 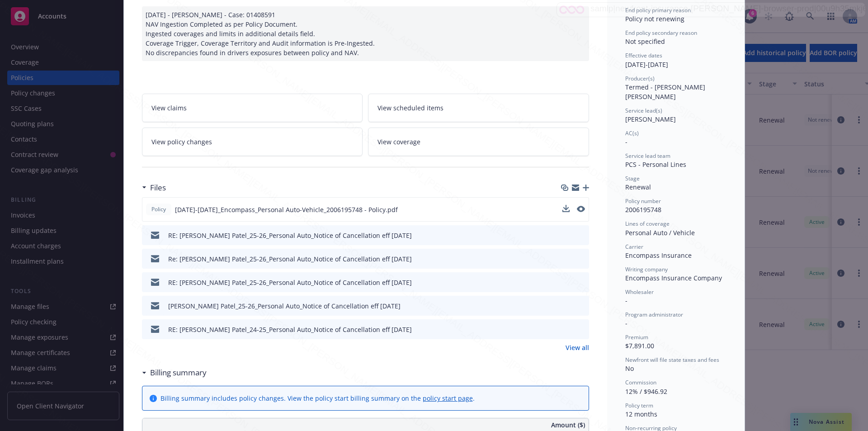 What do you see at coordinates (658, 10) in the screenshot?
I see `span: End policy primary reason` at bounding box center [658, 10].